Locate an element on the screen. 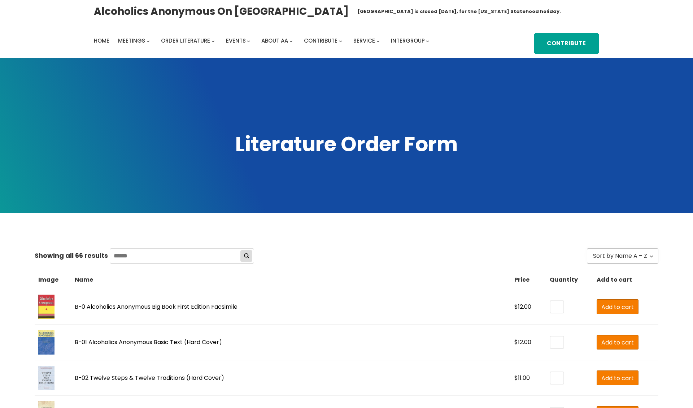 This screenshot has height=408, width=693. span: Home is located at coordinates (101, 40).